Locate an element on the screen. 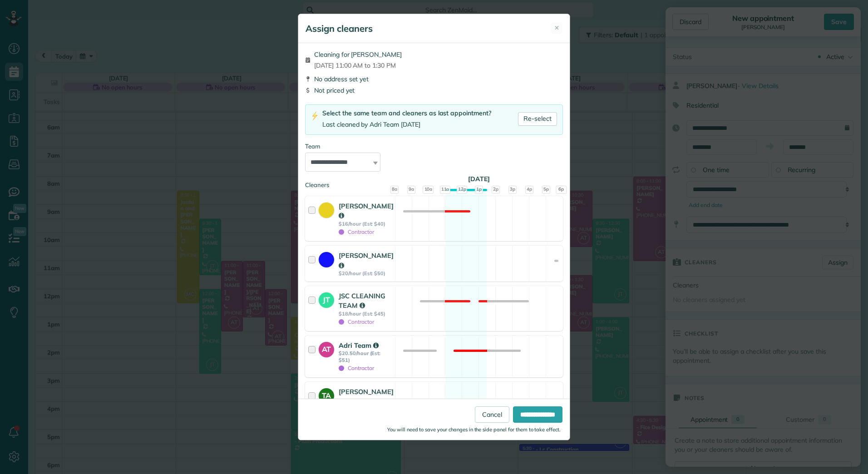  strong: JT is located at coordinates (327, 299).